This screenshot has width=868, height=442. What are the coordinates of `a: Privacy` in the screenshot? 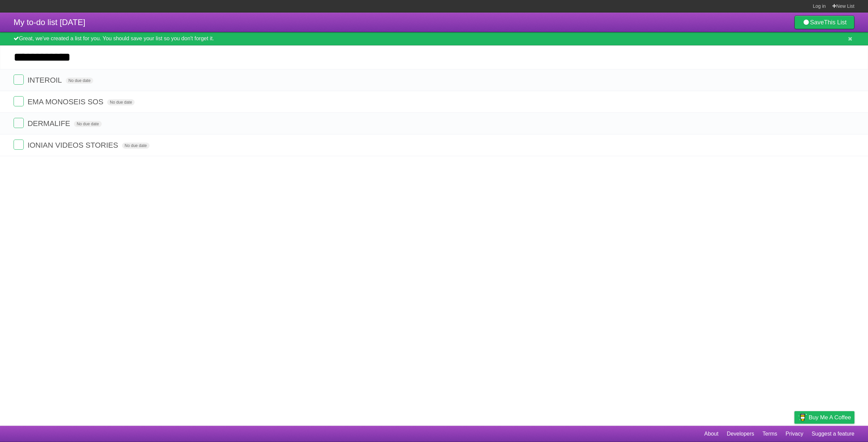 It's located at (795, 434).